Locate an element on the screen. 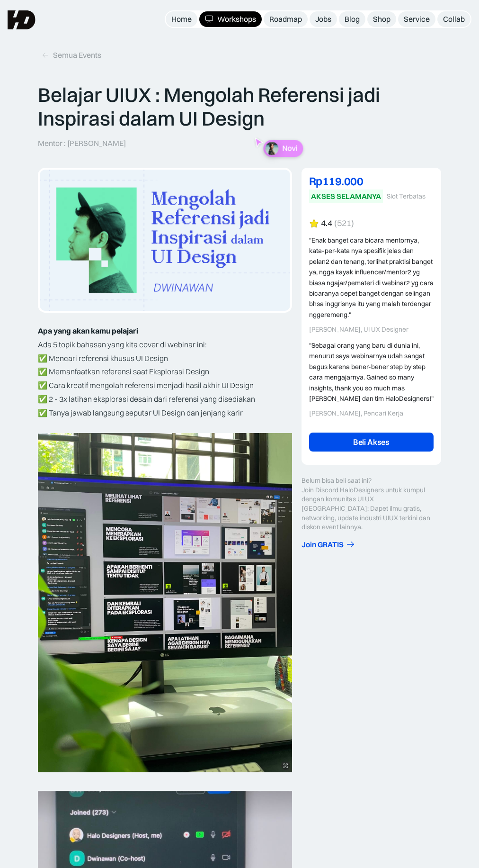 Image resolution: width=479 pixels, height=868 pixels. div: "Sebagai orang yang baru di dunia ini, menurut saya webinarnya udah sangat bagus karena bener-ben... is located at coordinates (371, 372).